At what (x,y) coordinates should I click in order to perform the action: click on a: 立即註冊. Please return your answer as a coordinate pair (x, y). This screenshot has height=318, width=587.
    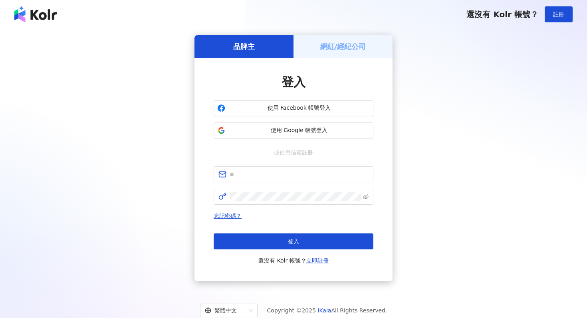
    Looking at the image, I should click on (317, 261).